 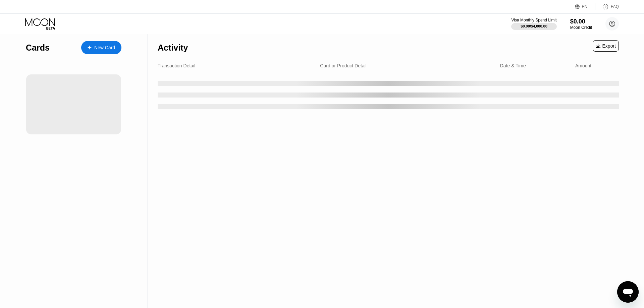 What do you see at coordinates (173, 48) in the screenshot?
I see `div: Activity` at bounding box center [173, 48].